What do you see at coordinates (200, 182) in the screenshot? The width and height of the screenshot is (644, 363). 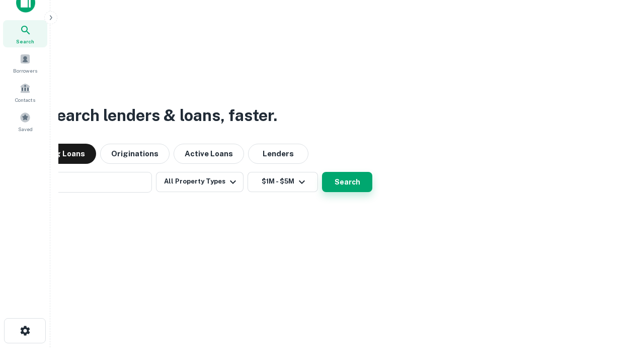 I see `button: All Property Types` at bounding box center [200, 182].